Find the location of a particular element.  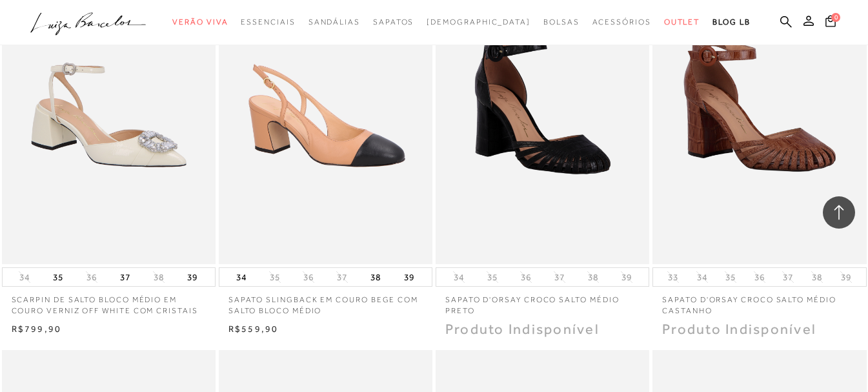

span: R$799,90 is located at coordinates (37, 328).